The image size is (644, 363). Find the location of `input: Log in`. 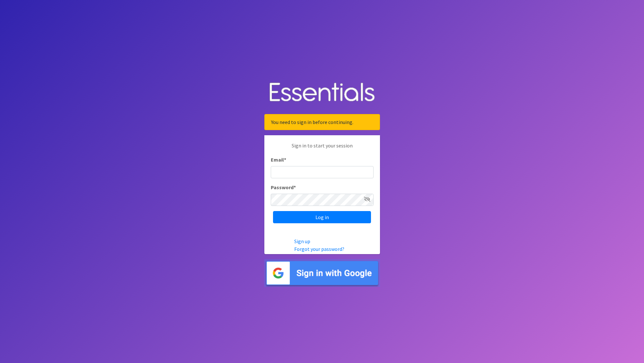

input: Log in is located at coordinates (322, 217).